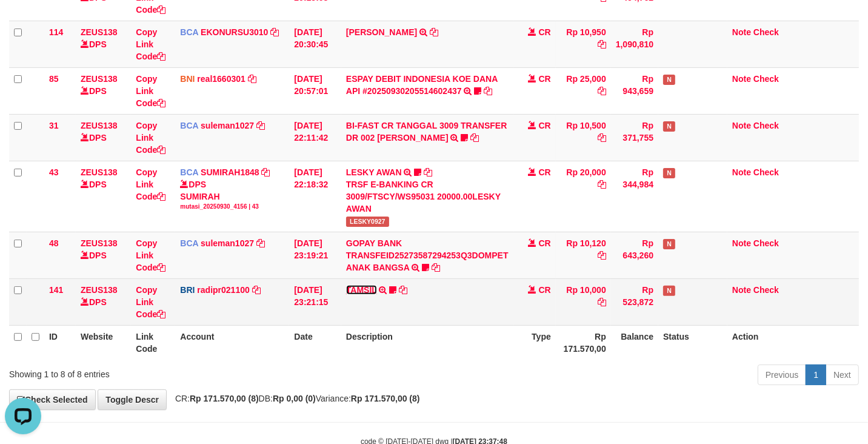 Image resolution: width=868 pixels, height=444 pixels. What do you see at coordinates (535, 343) in the screenshot?
I see `th: Type` at bounding box center [535, 343].